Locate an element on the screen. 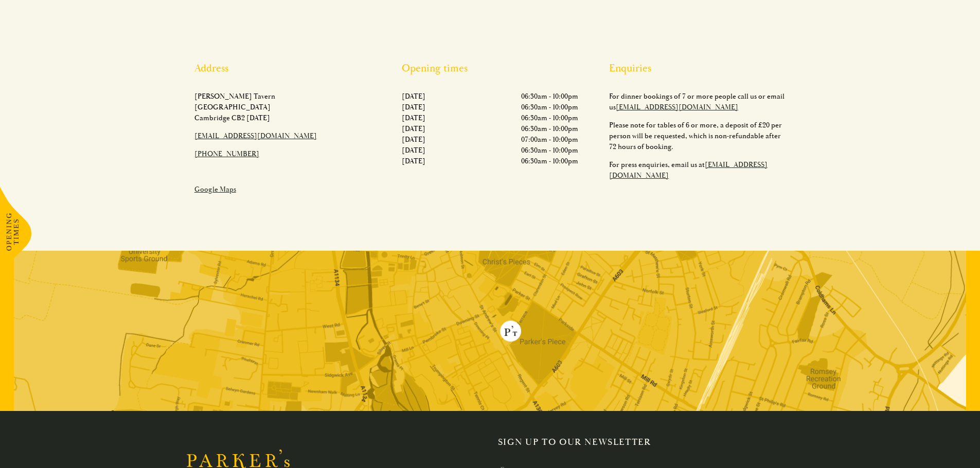  img: map is located at coordinates (490, 331).